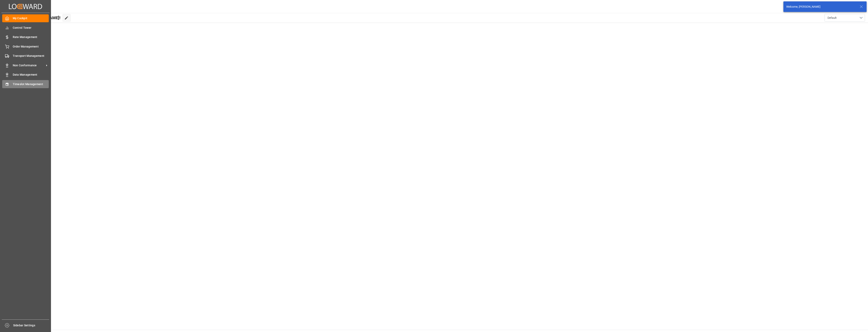 This screenshot has height=332, width=868. Describe the element at coordinates (29, 65) in the screenshot. I see `span: Non Conformance` at that location.